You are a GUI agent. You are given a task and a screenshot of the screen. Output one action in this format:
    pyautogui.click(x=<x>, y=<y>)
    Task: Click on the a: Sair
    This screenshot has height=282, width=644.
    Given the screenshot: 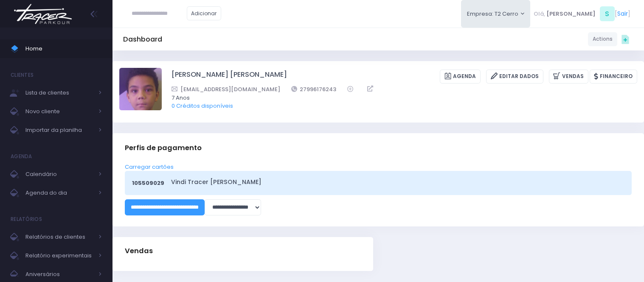 What is the action you would take?
    pyautogui.click(x=623, y=13)
    